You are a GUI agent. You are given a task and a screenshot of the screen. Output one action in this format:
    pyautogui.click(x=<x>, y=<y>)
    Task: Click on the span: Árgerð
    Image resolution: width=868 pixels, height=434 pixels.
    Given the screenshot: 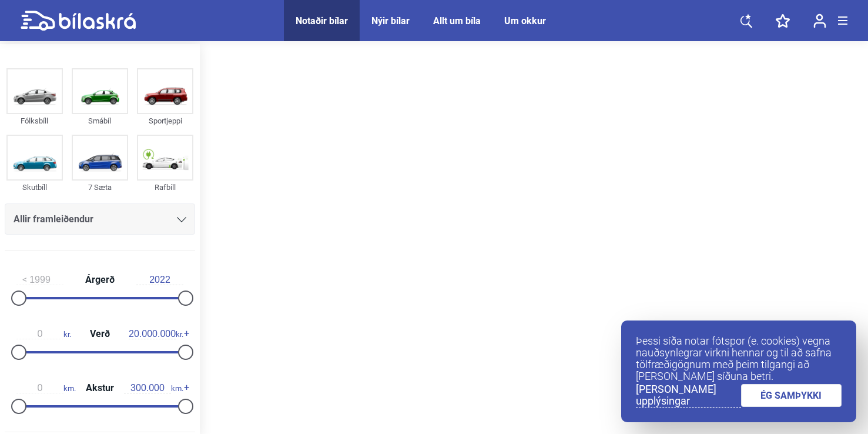 What is the action you would take?
    pyautogui.click(x=100, y=280)
    